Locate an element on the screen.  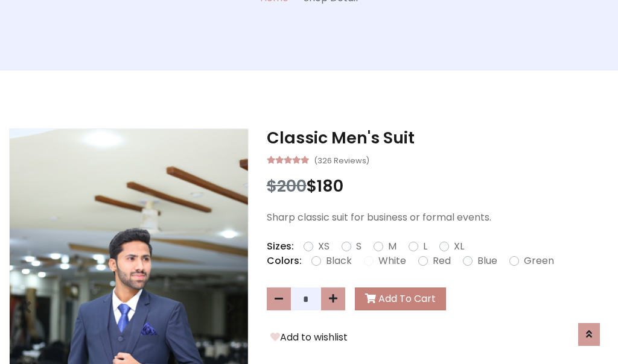
label: XL is located at coordinates (459, 246).